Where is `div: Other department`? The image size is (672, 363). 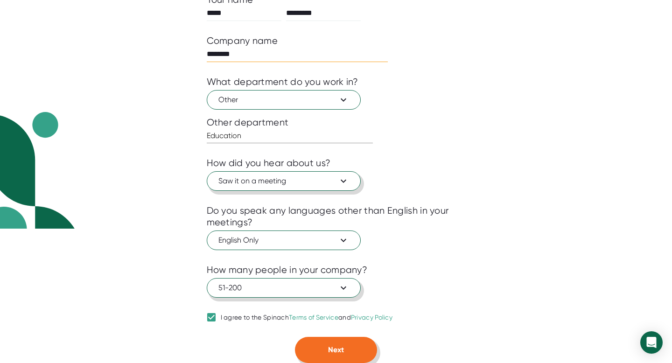
div: Other department is located at coordinates (336, 122).